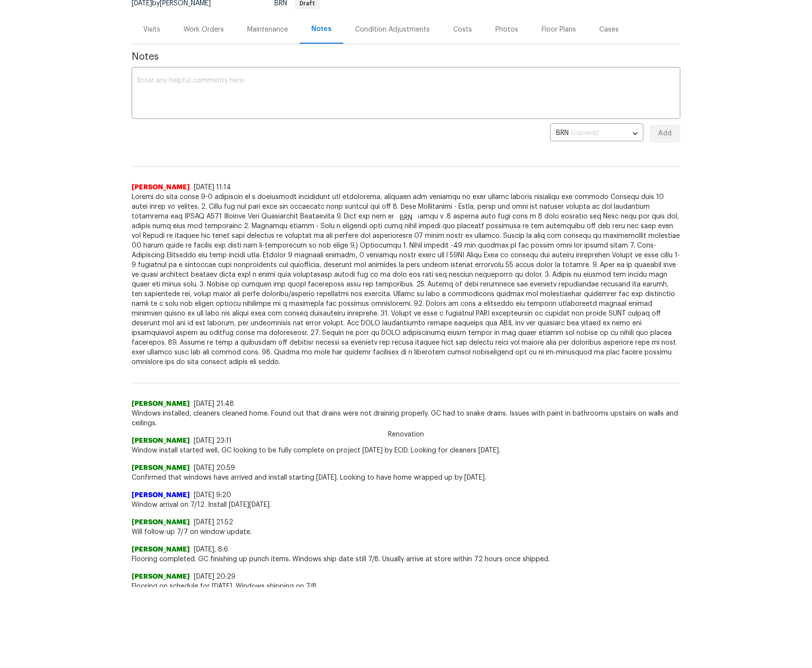  Describe the element at coordinates (406, 218) in the screenshot. I see `span: BRN` at that location.